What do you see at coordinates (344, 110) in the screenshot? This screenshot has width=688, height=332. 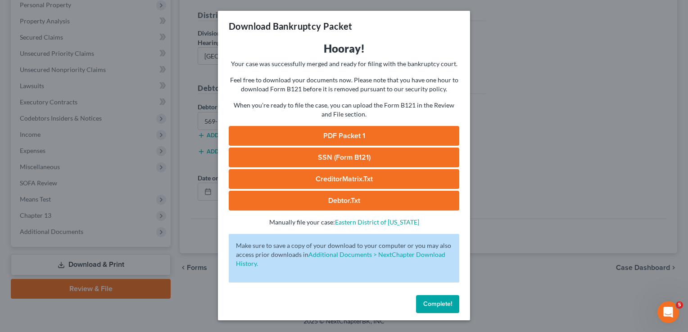 I see `p: When you're ready to file the case, you can upload the Form B121 in the Review and File section.` at bounding box center [344, 110].